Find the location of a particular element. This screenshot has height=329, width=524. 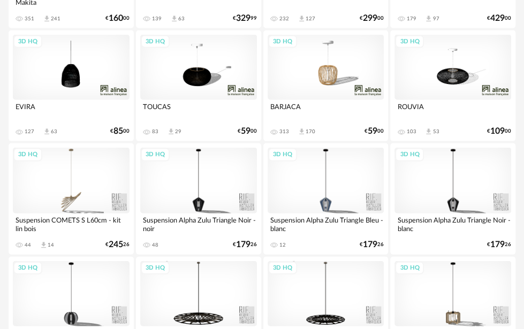

a: 3D HQ ROUVIA 103 Download icon 53 €10900 is located at coordinates (452, 86).